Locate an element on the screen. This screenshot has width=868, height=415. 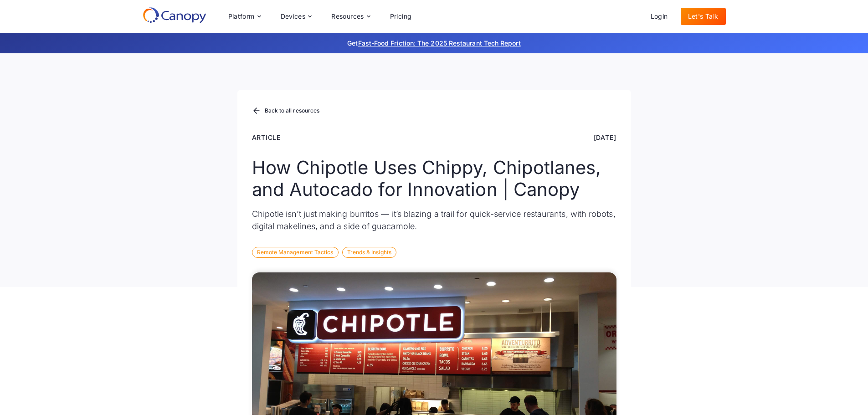
p: Get is located at coordinates (434, 42).